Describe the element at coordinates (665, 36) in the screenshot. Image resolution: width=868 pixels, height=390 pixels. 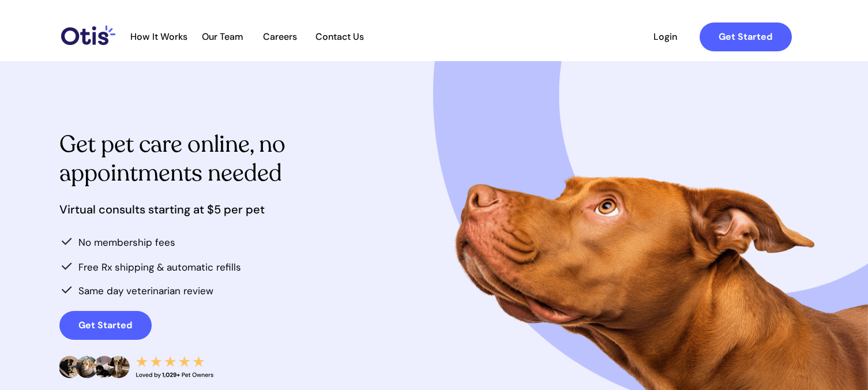
I see `span: Login` at that location.